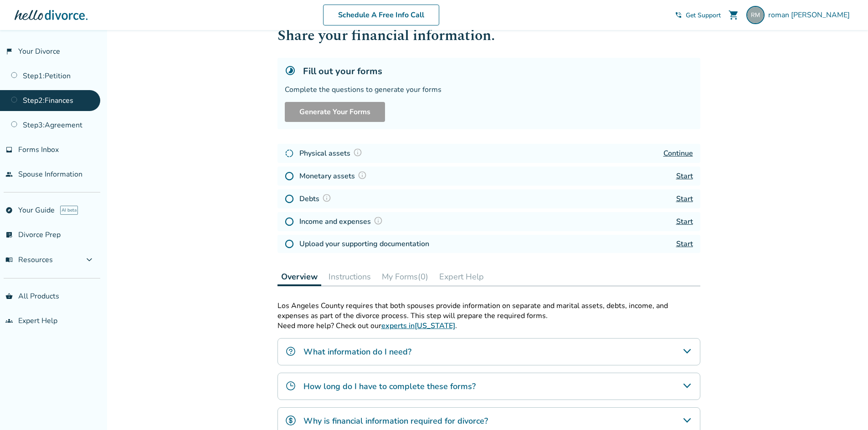 Image resolution: width=868 pixels, height=430 pixels. I want to click on h4: What information do I need?, so click(357, 352).